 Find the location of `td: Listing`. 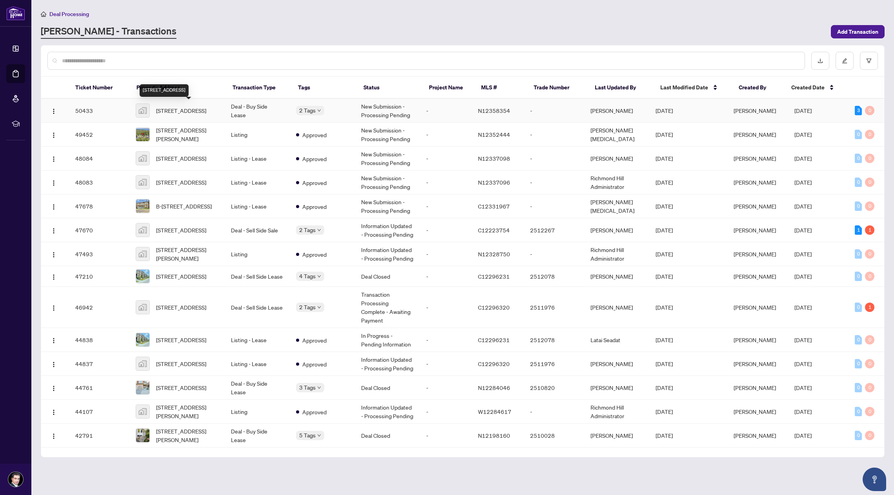

td: Listing is located at coordinates (257, 412).